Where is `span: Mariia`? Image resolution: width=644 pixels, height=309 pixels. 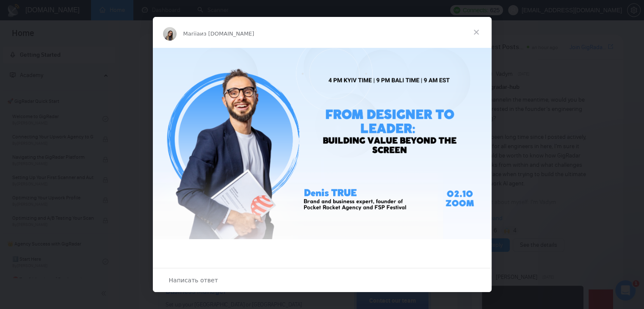 span: Mariia is located at coordinates (192, 34).